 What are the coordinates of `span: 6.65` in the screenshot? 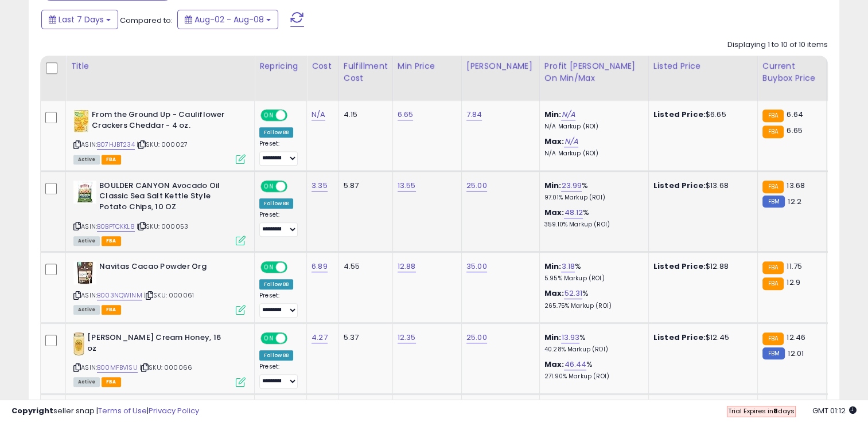 It's located at (794, 130).